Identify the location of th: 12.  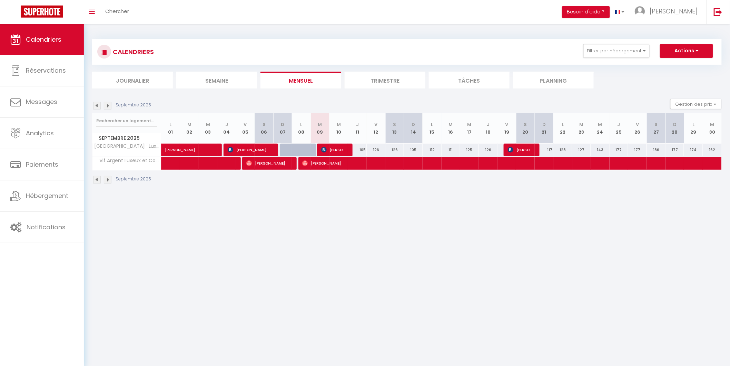
(376, 128).